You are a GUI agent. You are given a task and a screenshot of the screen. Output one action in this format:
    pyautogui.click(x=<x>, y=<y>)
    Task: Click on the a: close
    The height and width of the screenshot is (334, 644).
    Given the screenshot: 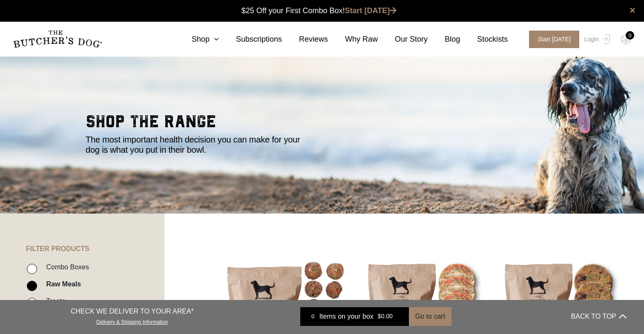 What is the action you would take?
    pyautogui.click(x=632, y=10)
    